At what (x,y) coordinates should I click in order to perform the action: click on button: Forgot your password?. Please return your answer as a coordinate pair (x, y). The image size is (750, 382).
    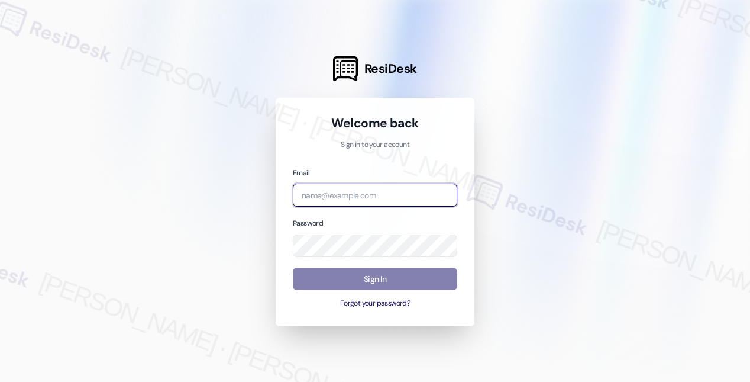
    Looking at the image, I should click on (375, 304).